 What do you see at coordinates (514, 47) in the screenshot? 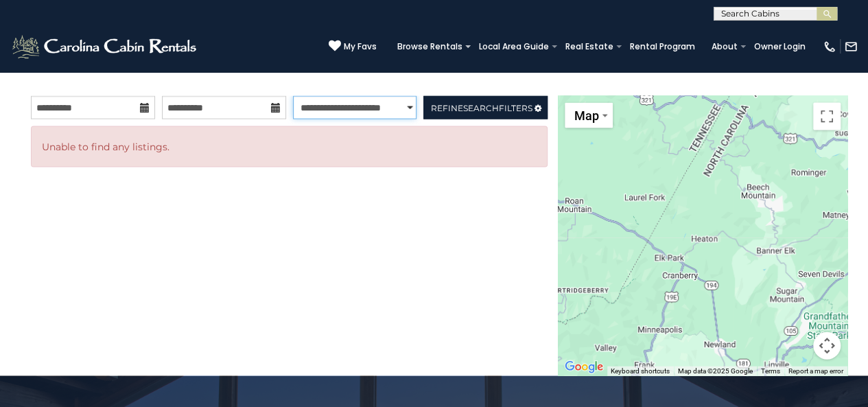
I see `a: Local Area Guide` at bounding box center [514, 47].